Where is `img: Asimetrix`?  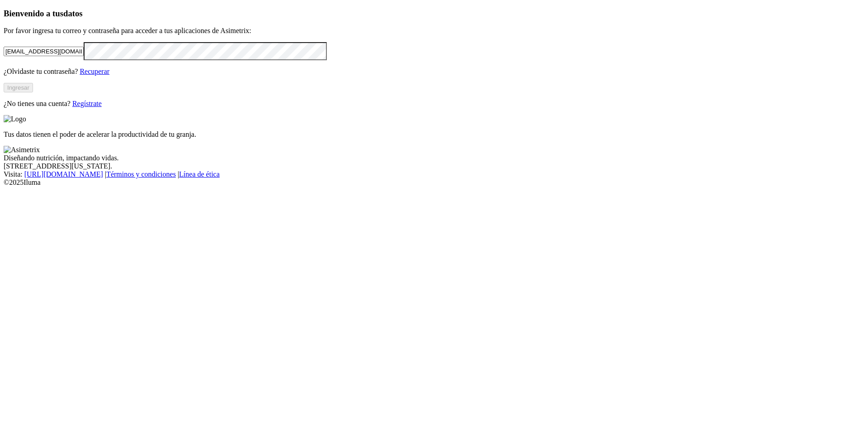 img: Asimetrix is located at coordinates (22, 150).